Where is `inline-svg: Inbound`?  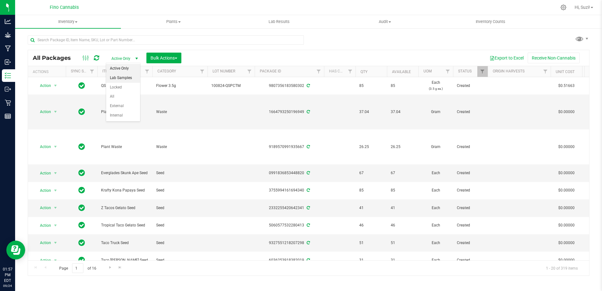 inline-svg: Inbound is located at coordinates (8, 62).